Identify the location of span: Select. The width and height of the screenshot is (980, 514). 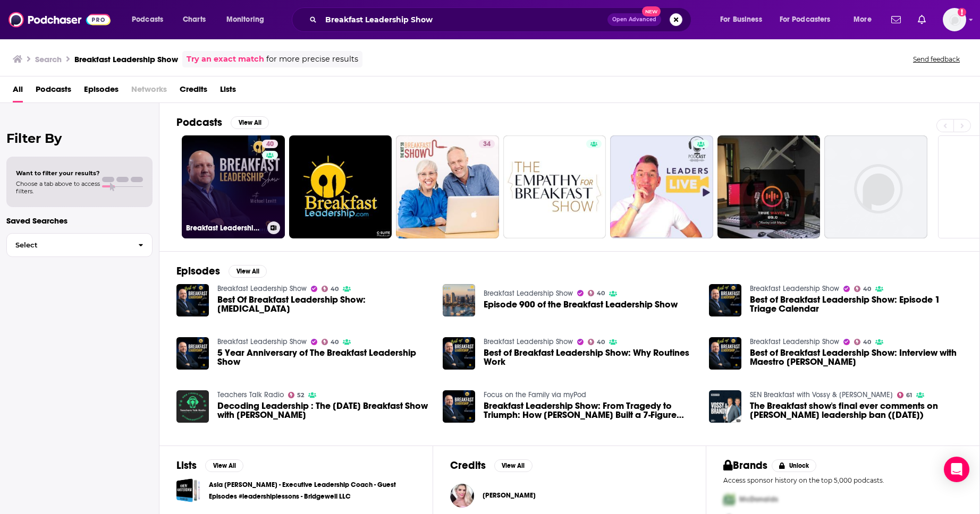
(68, 245).